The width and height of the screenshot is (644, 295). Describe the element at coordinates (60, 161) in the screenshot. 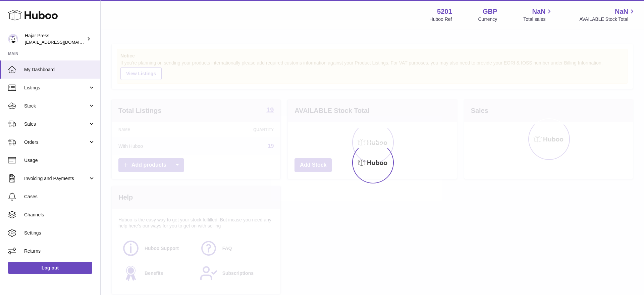

I see `span: Usage` at that location.